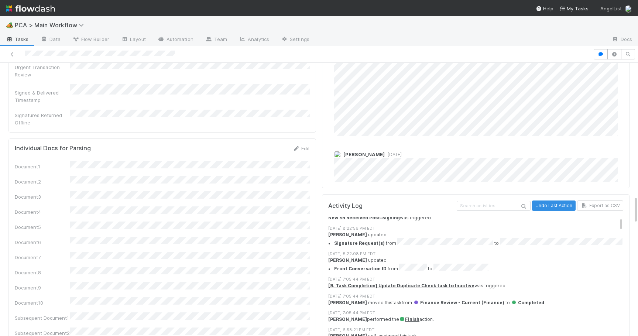  What do you see at coordinates (42, 71) in the screenshot?
I see `div: Urgent Transaction Review` at bounding box center [42, 71].